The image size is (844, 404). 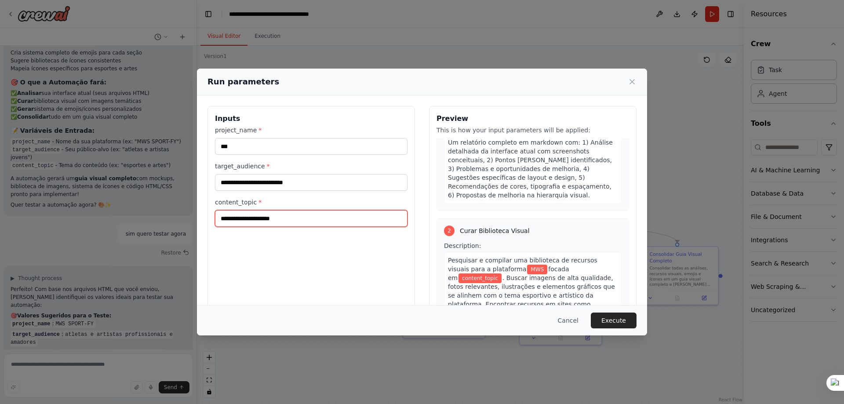 I want to click on span: Description:, so click(x=462, y=246).